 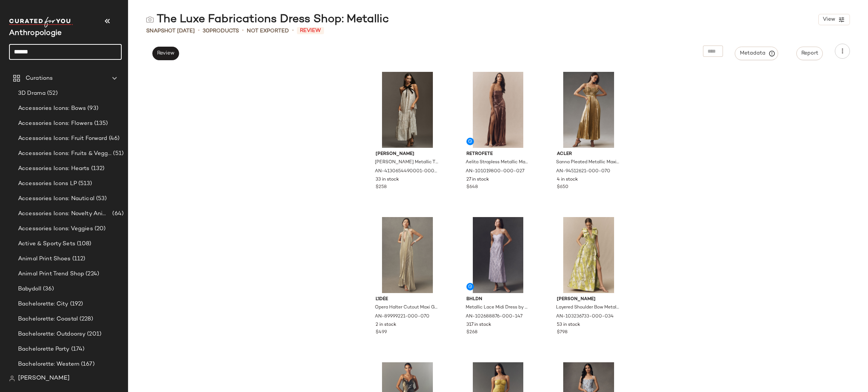 I want to click on span: Bachelorette: Coastal, so click(x=48, y=320).